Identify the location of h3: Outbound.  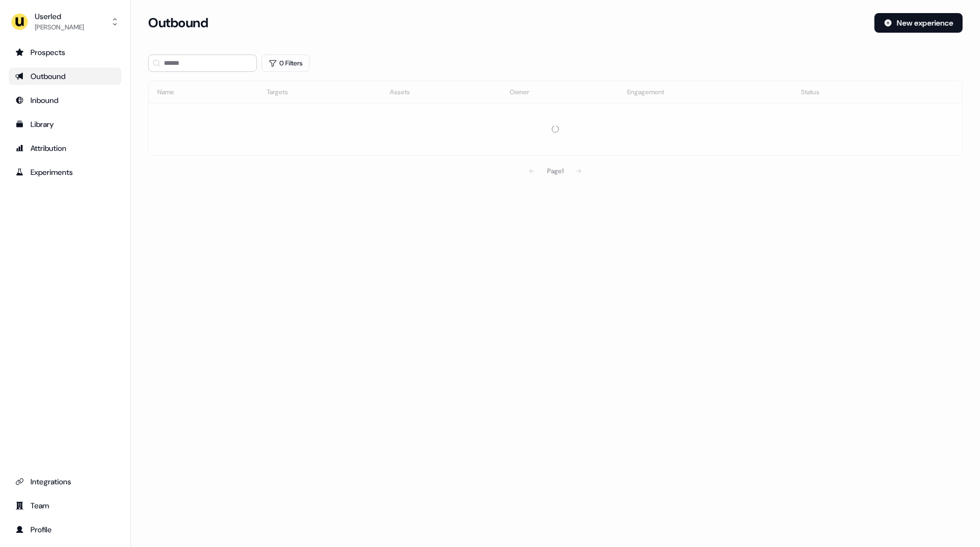
(178, 23).